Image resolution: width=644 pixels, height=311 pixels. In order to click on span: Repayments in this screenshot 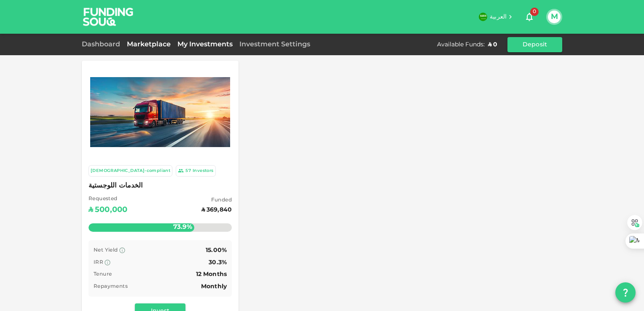, I will do `click(111, 286)`.